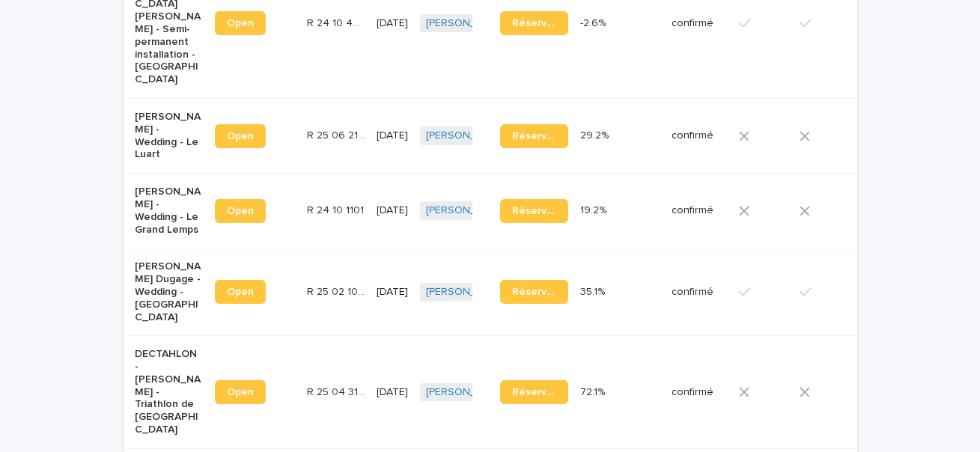 The image size is (980, 452). Describe the element at coordinates (593, 391) in the screenshot. I see `p: 72.1%` at that location.